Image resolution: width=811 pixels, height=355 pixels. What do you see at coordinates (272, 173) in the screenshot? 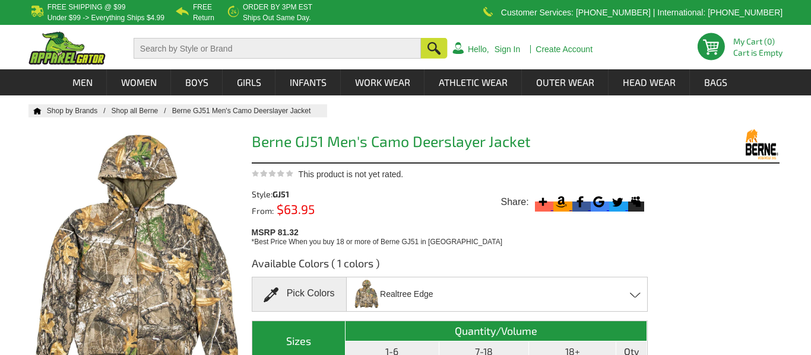
I see `img: This product is not yet rated.` at bounding box center [272, 173].